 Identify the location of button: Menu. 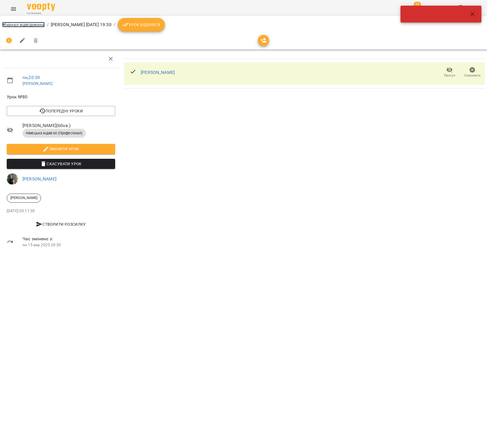
(14, 9).